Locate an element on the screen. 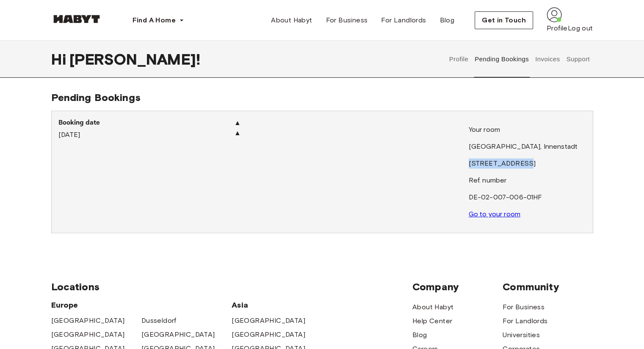 This screenshot has width=644, height=349. button: Support is located at coordinates (578, 59).